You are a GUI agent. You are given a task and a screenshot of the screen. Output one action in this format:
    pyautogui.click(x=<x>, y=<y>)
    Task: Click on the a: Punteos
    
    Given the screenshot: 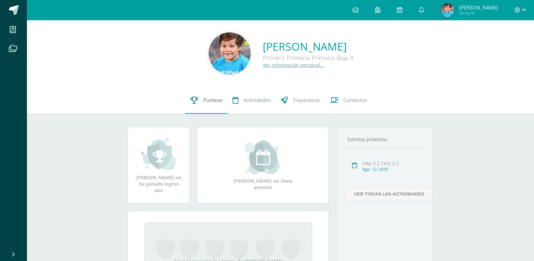 What is the action you would take?
    pyautogui.click(x=206, y=100)
    